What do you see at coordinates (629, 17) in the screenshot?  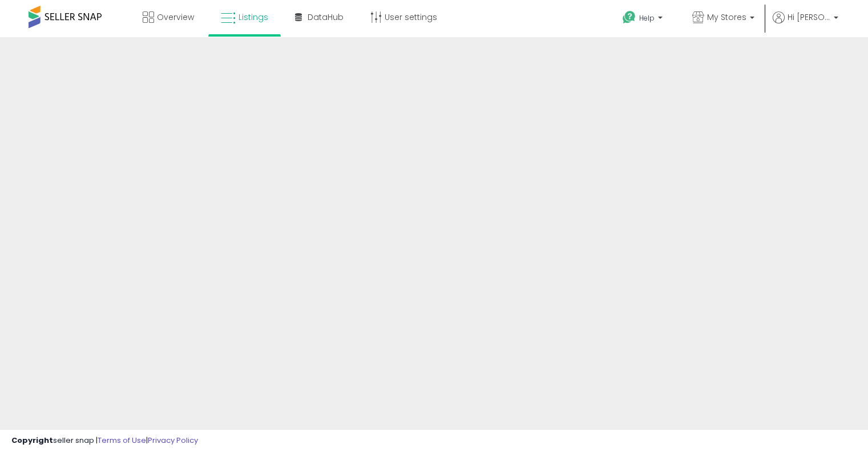 I see `i: Get Help` at bounding box center [629, 17].